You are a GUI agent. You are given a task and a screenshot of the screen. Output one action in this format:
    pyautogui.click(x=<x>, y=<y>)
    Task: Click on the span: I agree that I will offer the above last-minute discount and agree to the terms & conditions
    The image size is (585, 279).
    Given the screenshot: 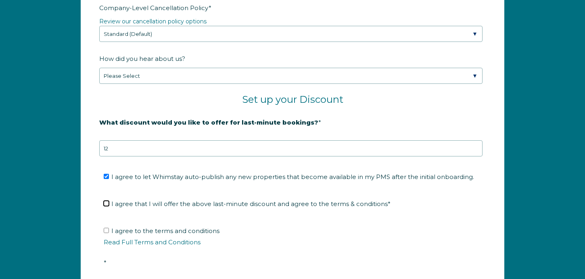 What is the action you would take?
    pyautogui.click(x=251, y=204)
    